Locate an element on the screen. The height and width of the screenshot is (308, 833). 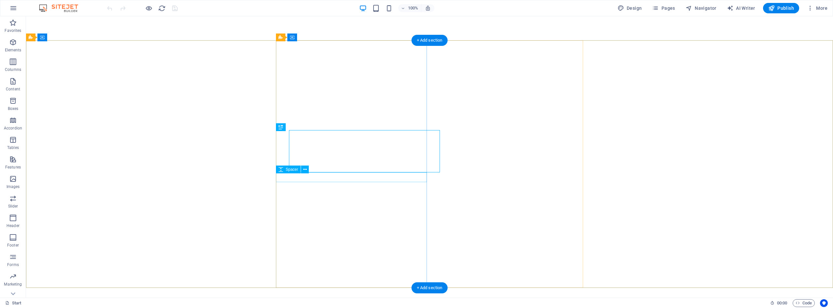
p: Tables is located at coordinates (13, 148).